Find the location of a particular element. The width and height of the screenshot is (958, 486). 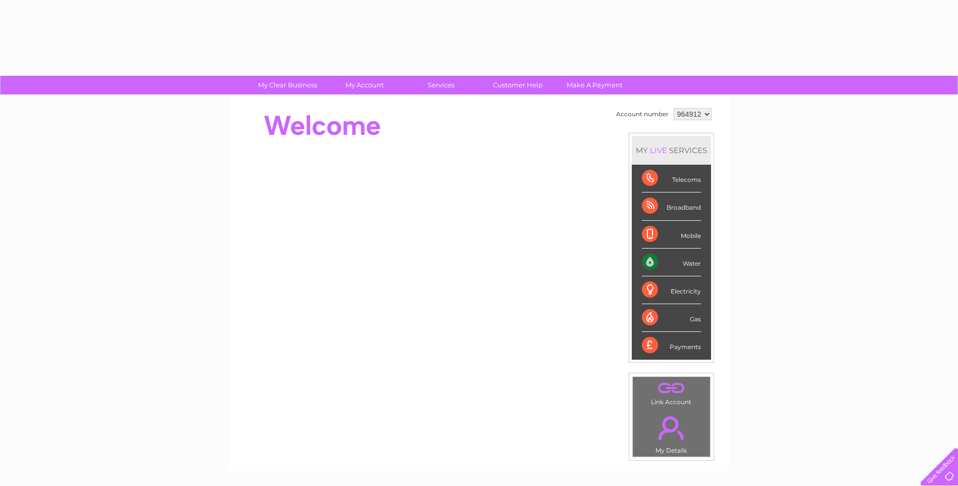

div: Water is located at coordinates (671, 262).